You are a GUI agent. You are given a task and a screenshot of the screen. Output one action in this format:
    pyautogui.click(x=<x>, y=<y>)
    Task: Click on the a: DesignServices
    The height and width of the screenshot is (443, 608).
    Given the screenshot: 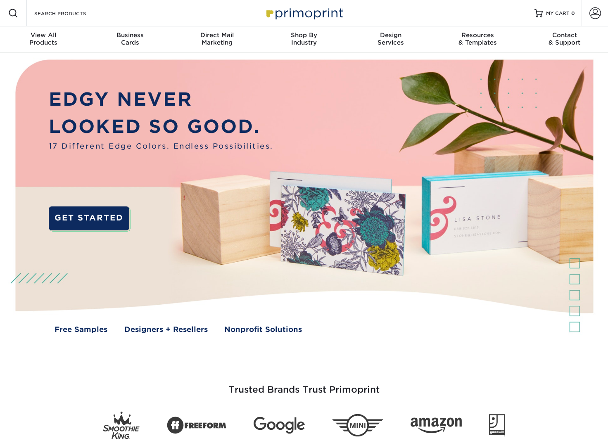 What is the action you would take?
    pyautogui.click(x=391, y=40)
    